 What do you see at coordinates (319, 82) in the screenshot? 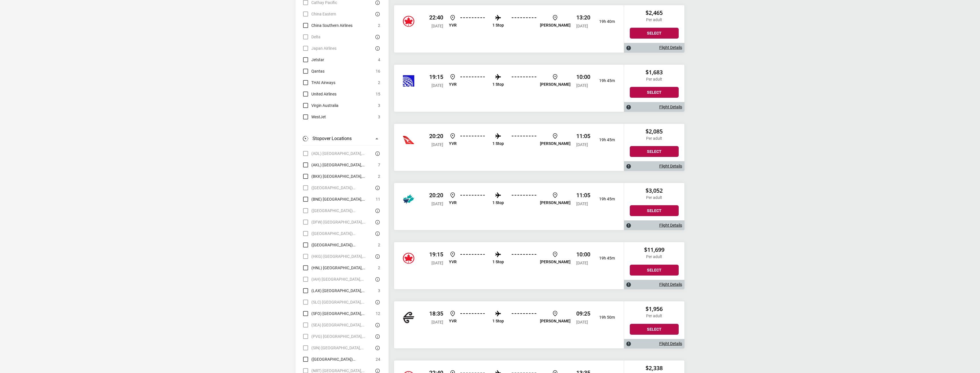
I see `label: THAI Airways` at bounding box center [319, 82].